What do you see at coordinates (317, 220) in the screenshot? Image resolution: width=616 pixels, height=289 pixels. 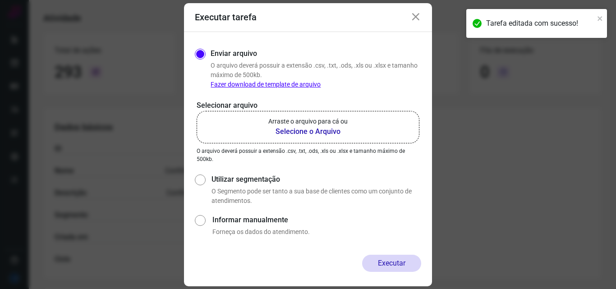 I see `label: Informar manualmente` at bounding box center [317, 220].